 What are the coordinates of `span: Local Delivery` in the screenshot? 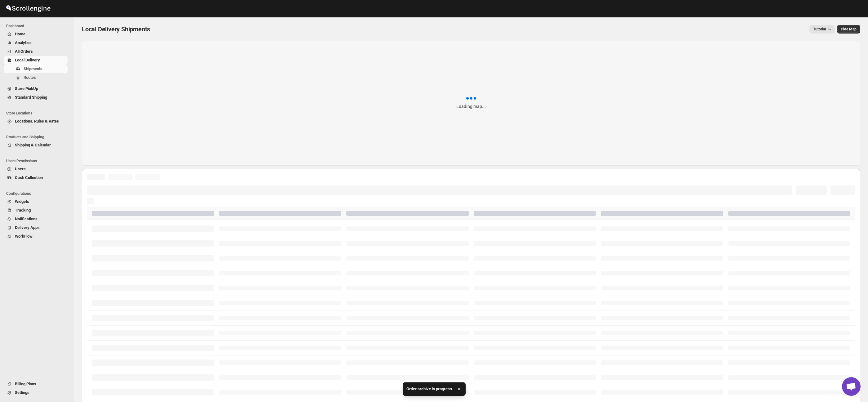 It's located at (27, 60).